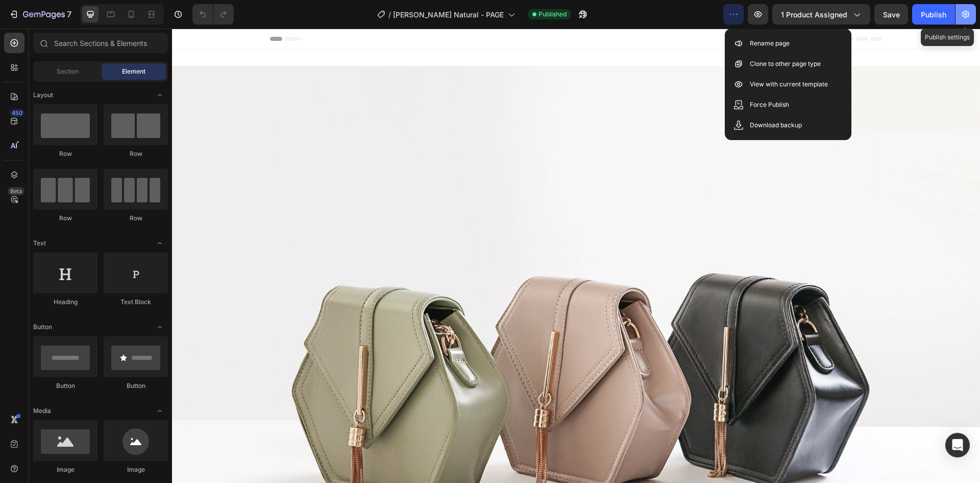 This screenshot has width=980, height=483. What do you see at coordinates (785, 64) in the screenshot?
I see `p: Clone to other page type` at bounding box center [785, 64].